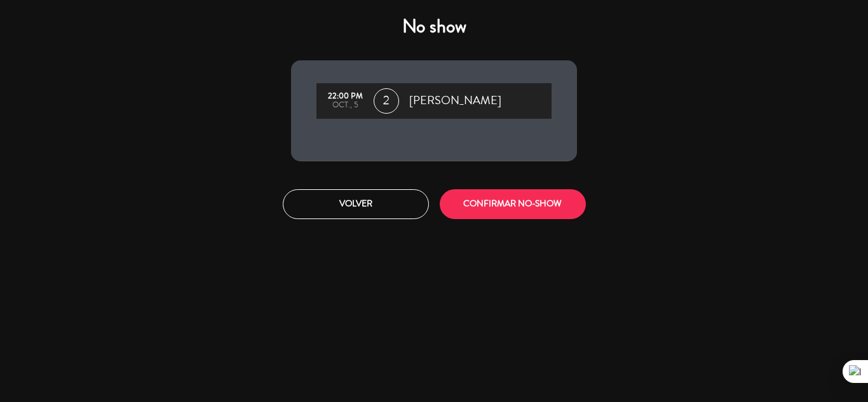 The height and width of the screenshot is (402, 868). I want to click on div: 22:00 PM, so click(345, 97).